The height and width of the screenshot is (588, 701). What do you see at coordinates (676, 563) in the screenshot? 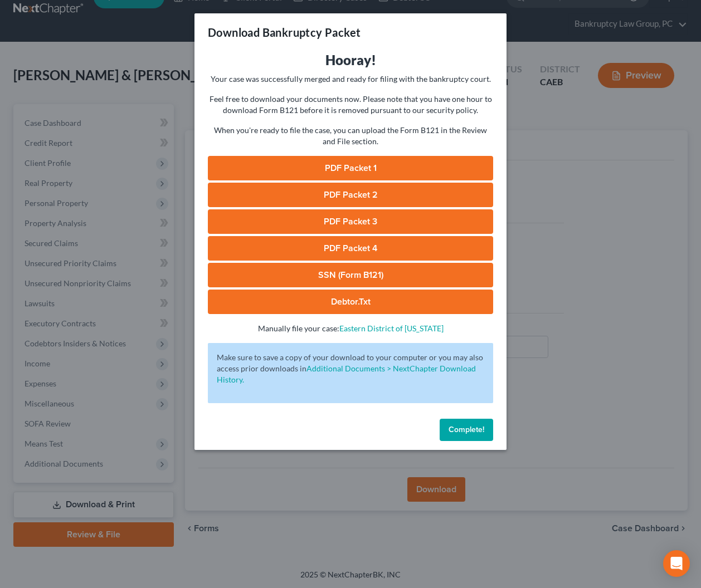
I see `div: Open Intercom Messenger` at bounding box center [676, 563].